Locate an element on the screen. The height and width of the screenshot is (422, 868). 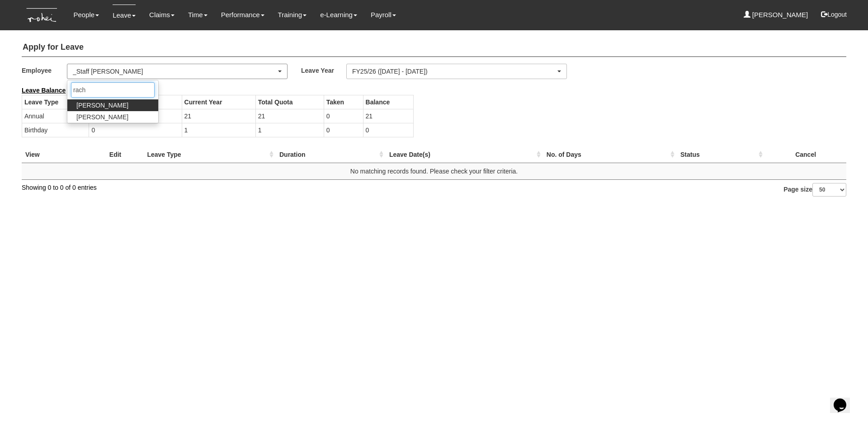
button: Logout is located at coordinates (834, 14).